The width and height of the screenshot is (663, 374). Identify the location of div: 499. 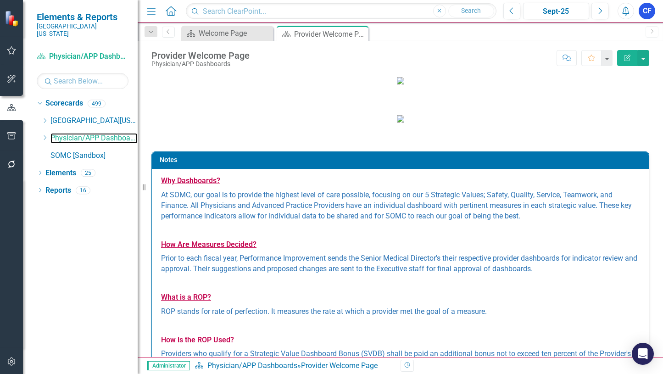
(96, 103).